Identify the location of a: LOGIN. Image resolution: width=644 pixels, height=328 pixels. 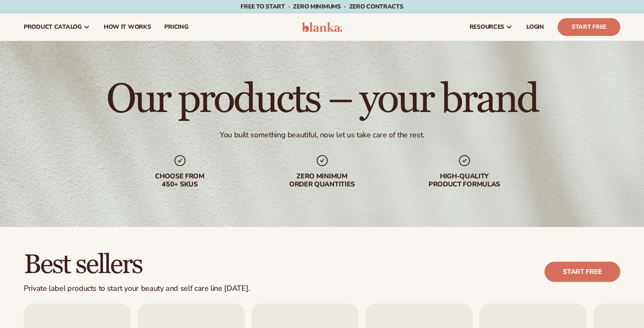
(534, 27).